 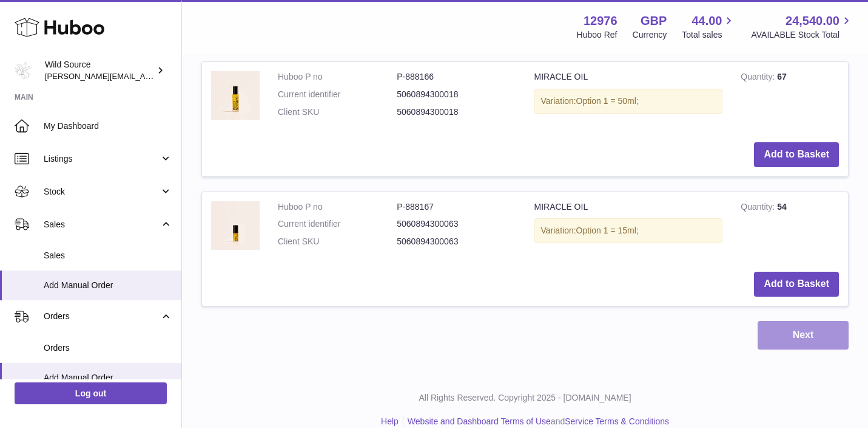 I want to click on a: Website and Dashboard Terms of Use, so click(x=479, y=421).